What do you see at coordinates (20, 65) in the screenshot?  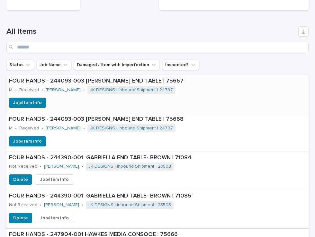 I see `button: Status` at bounding box center [20, 65].